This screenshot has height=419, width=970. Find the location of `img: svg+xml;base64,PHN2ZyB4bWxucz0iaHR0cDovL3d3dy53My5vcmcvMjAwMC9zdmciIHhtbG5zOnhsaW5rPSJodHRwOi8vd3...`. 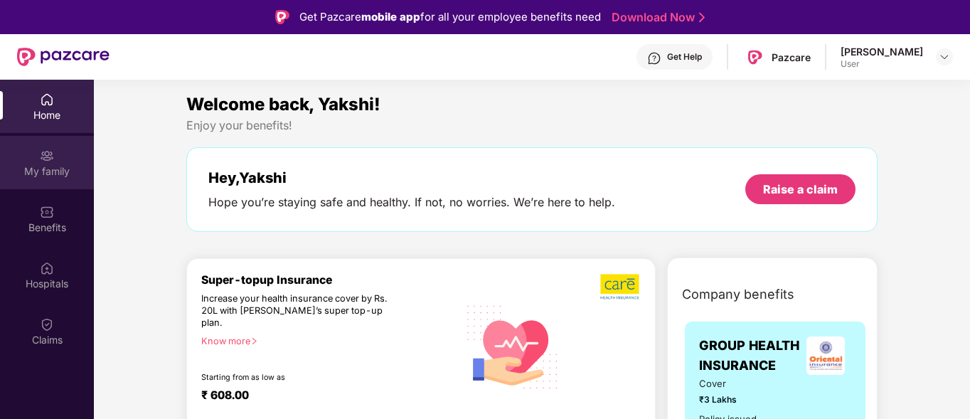

img: svg+xml;base64,PHN2ZyB4bWxucz0iaHR0cDovL3d3dy53My5vcmcvMjAwMC9zdmciIHhtbG5zOnhsaW5rPSJodHRwOi8vd3... is located at coordinates (513, 345).